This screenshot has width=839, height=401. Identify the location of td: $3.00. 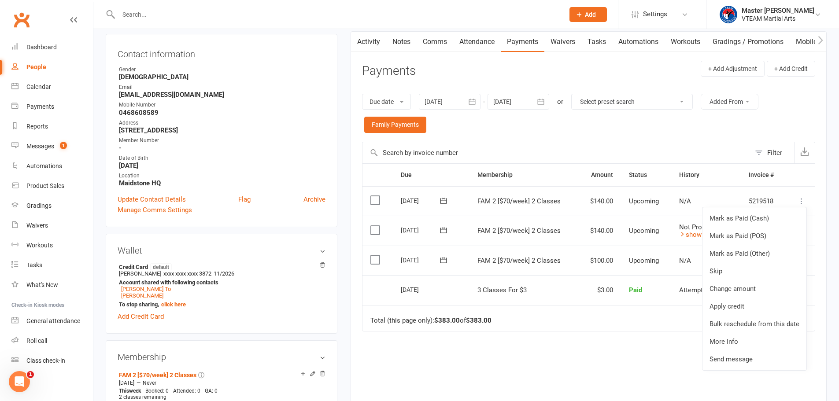
(599, 290).